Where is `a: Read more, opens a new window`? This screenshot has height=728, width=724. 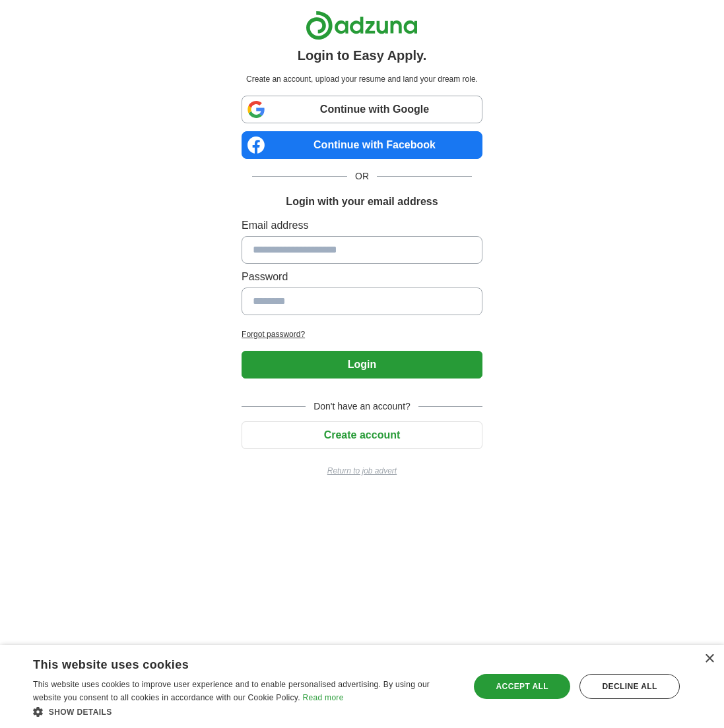 a: Read more, opens a new window is located at coordinates (323, 698).